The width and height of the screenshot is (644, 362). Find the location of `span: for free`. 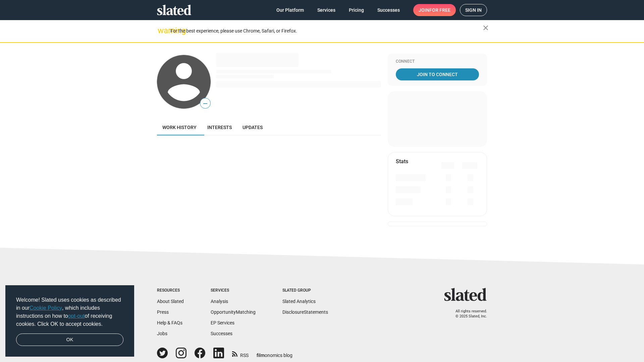

span: for free is located at coordinates (439, 10).